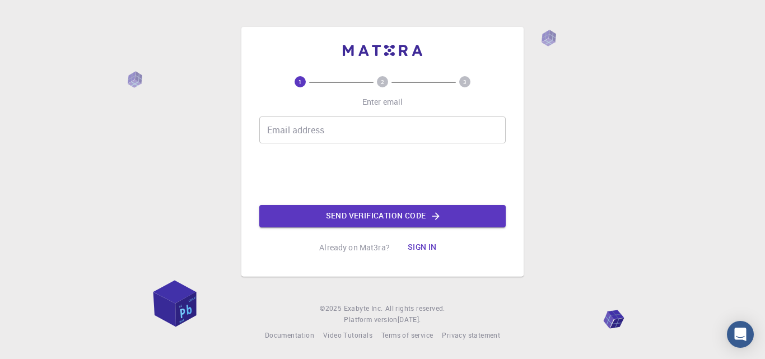 Image resolution: width=765 pixels, height=359 pixels. What do you see at coordinates (348, 335) in the screenshot?
I see `span: Video Tutorials` at bounding box center [348, 335].